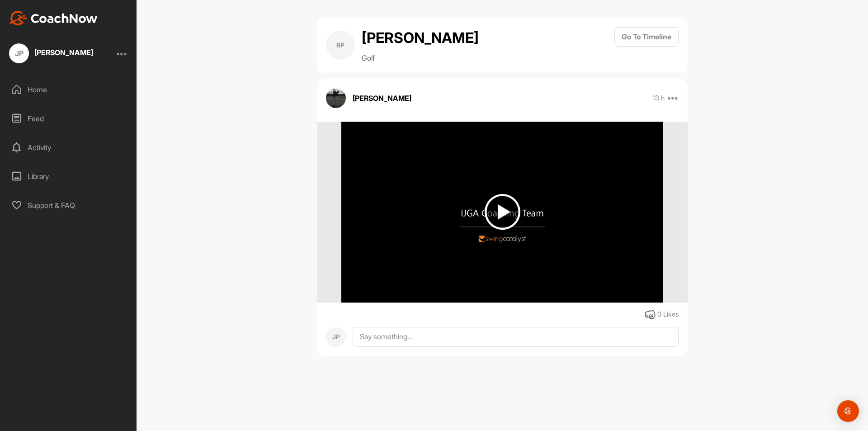 Image resolution: width=868 pixels, height=431 pixels. What do you see at coordinates (667, 315) in the screenshot?
I see `div: 0 Likes` at bounding box center [667, 315].